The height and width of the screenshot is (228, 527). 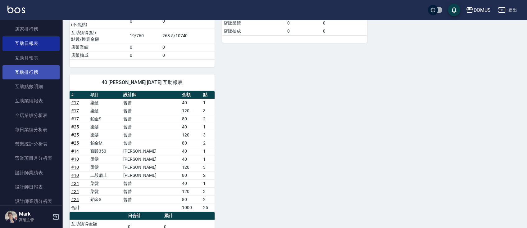 What do you see at coordinates (31, 173) in the screenshot?
I see `a: 設計師業績表` at bounding box center [31, 173].